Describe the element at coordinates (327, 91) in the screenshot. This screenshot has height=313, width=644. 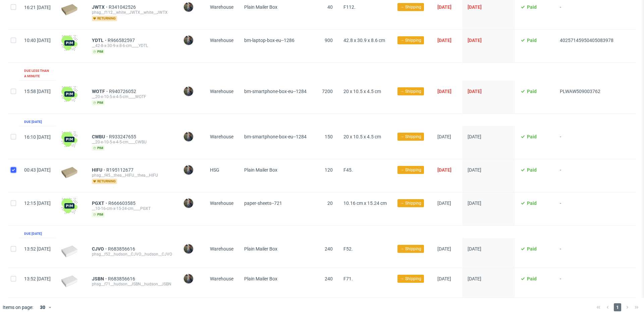
I see `span: 7200` at that location.